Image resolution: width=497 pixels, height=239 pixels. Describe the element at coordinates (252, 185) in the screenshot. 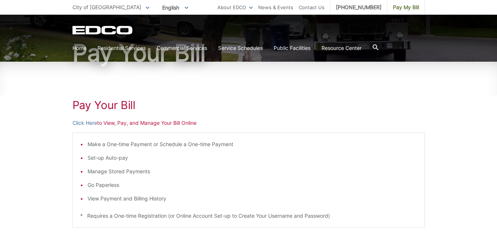

I see `li: Go Paperless` at that location.